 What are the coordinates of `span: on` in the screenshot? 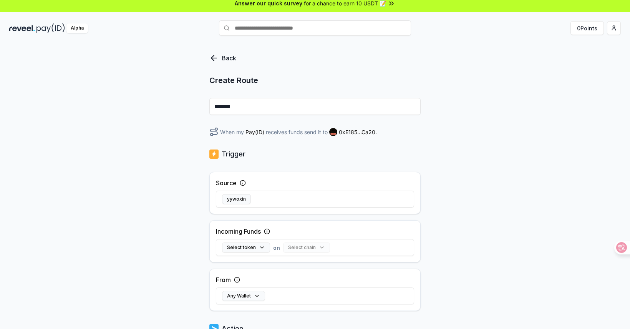 It's located at (276, 247).